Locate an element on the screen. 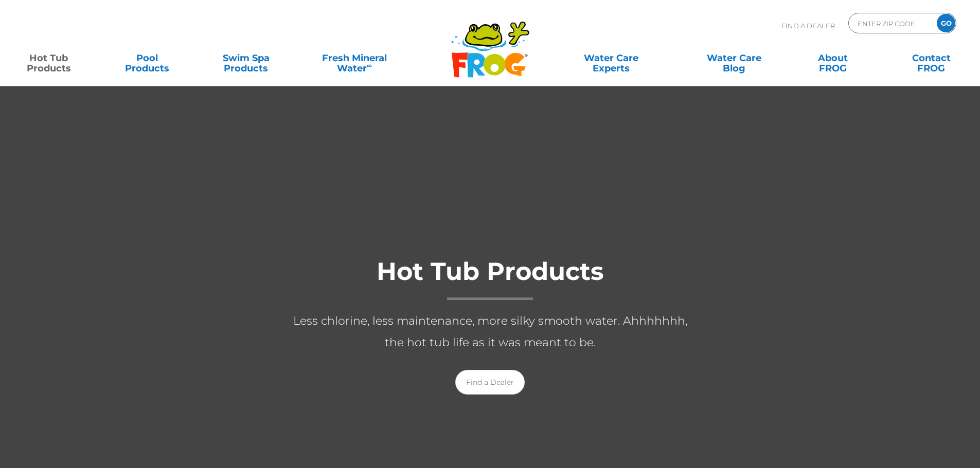 The image size is (980, 468). a: Find a Dealer is located at coordinates (490, 382).